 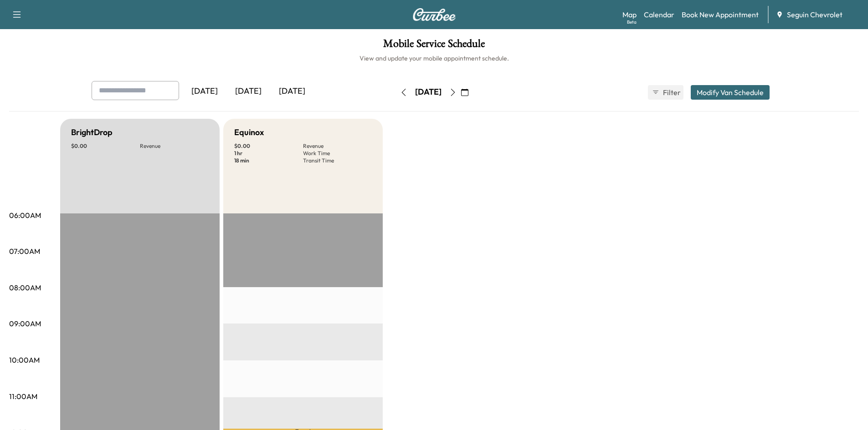 What do you see at coordinates (434, 46) in the screenshot?
I see `h1: Mobile Service Schedule` at bounding box center [434, 46].